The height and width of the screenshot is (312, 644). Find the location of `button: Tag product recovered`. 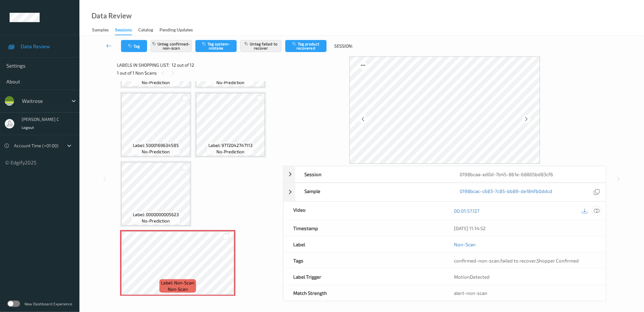

button: Tag product recovered is located at coordinates (306, 46).